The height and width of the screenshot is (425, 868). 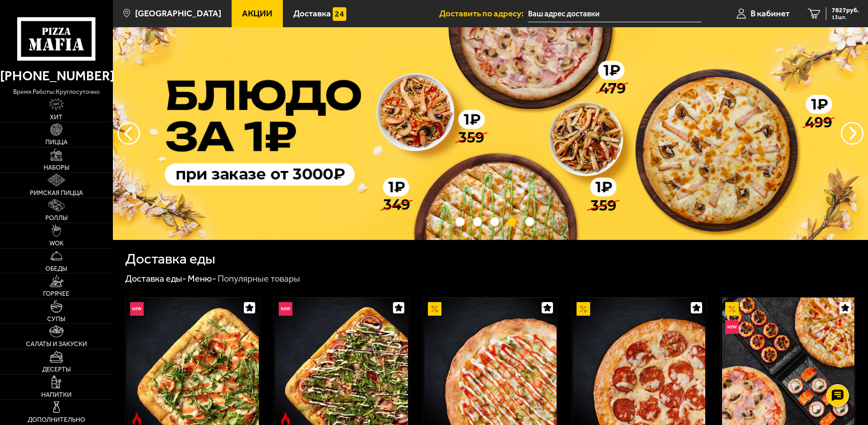 I want to click on a: Меню-, so click(x=202, y=278).